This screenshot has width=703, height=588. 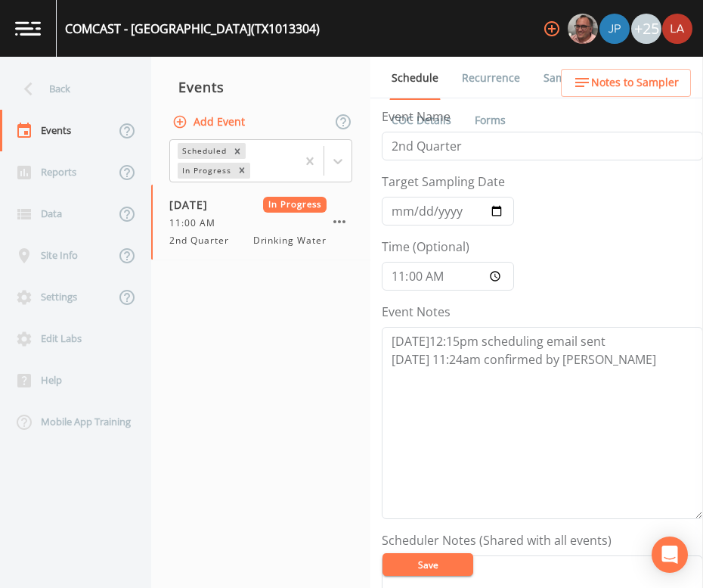 I want to click on div: Scheduled, so click(x=203, y=151).